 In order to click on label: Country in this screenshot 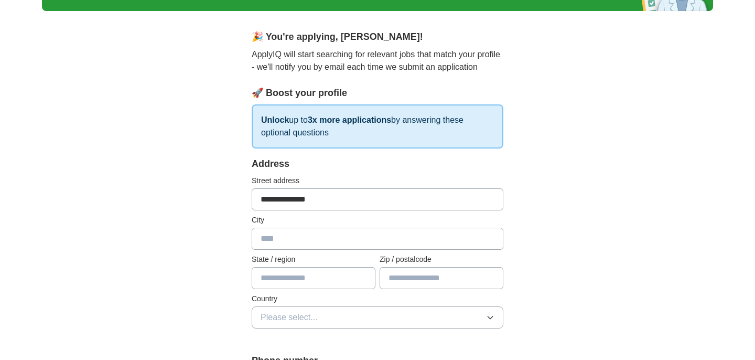, I will do `click(377, 298)`.